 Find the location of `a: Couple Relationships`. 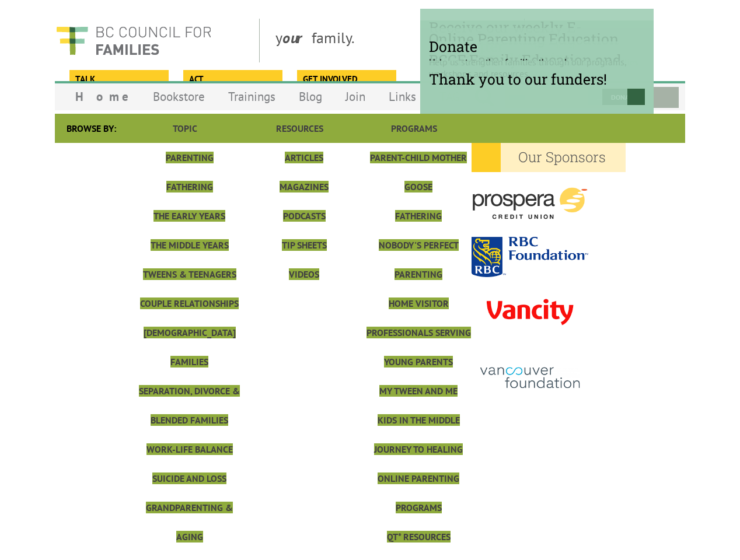

a: Couple Relationships is located at coordinates (189, 303).